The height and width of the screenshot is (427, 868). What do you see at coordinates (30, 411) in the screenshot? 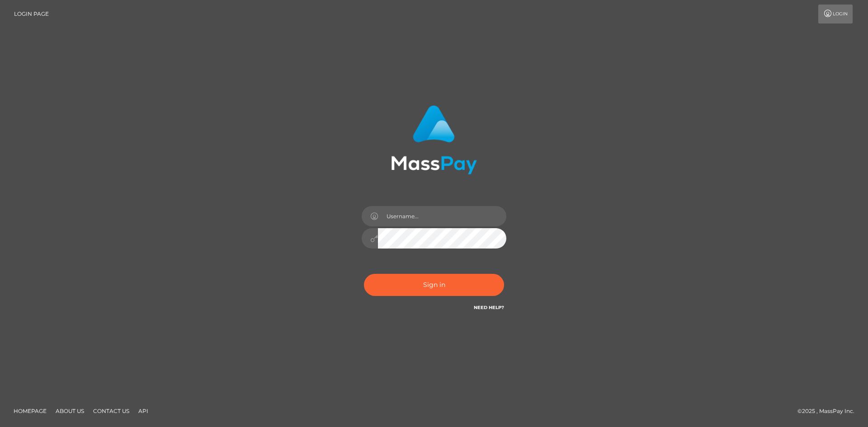
I see `a: Homepage` at bounding box center [30, 411].